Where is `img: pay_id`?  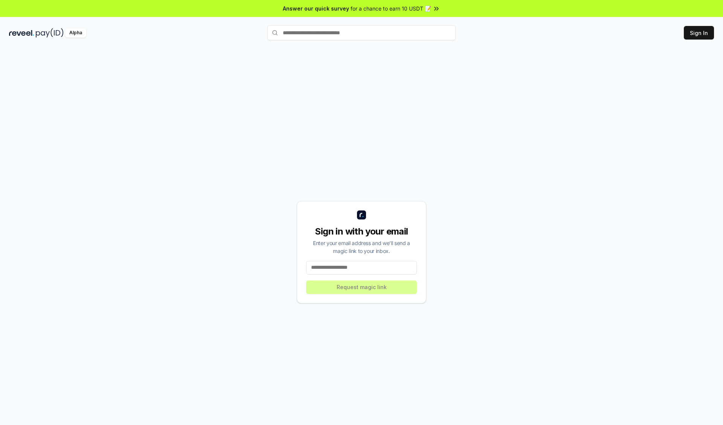
img: pay_id is located at coordinates (50, 33).